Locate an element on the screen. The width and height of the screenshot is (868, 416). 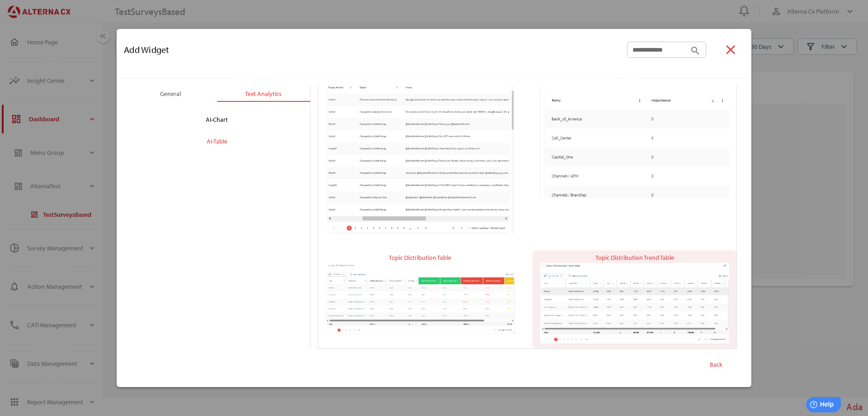
button: Back is located at coordinates (716, 365).